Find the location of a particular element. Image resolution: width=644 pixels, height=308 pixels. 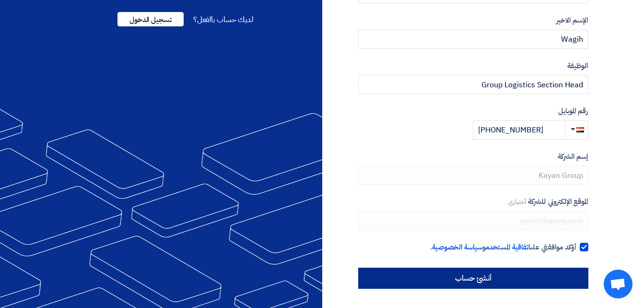

span: تسجيل الدخول is located at coordinates (151, 19).